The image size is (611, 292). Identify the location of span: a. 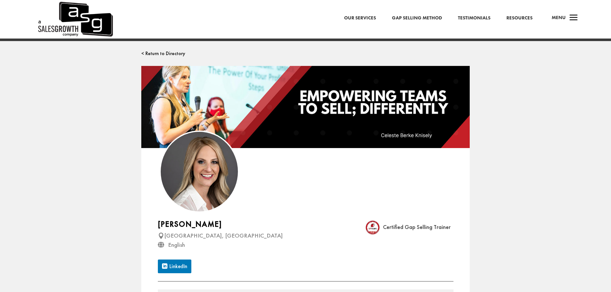
(573, 18).